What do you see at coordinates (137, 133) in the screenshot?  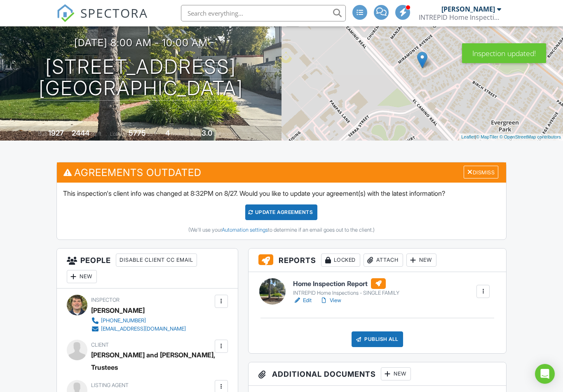 I see `div: 5775` at bounding box center [137, 133].